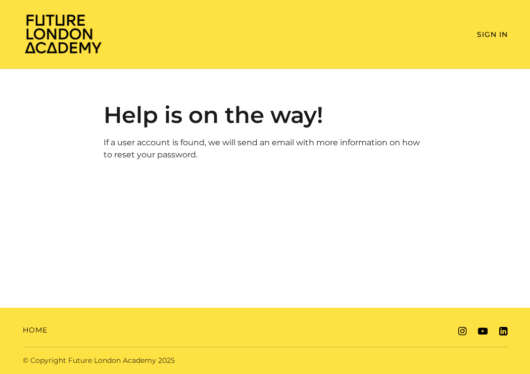 This screenshot has height=374, width=530. What do you see at coordinates (492, 34) in the screenshot?
I see `a: Sign In` at bounding box center [492, 34].